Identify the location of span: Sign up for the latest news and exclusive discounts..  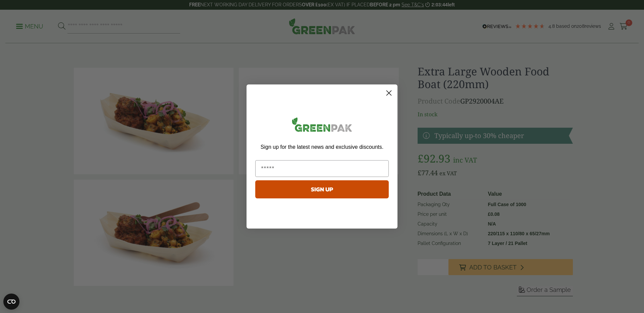
(322, 147).